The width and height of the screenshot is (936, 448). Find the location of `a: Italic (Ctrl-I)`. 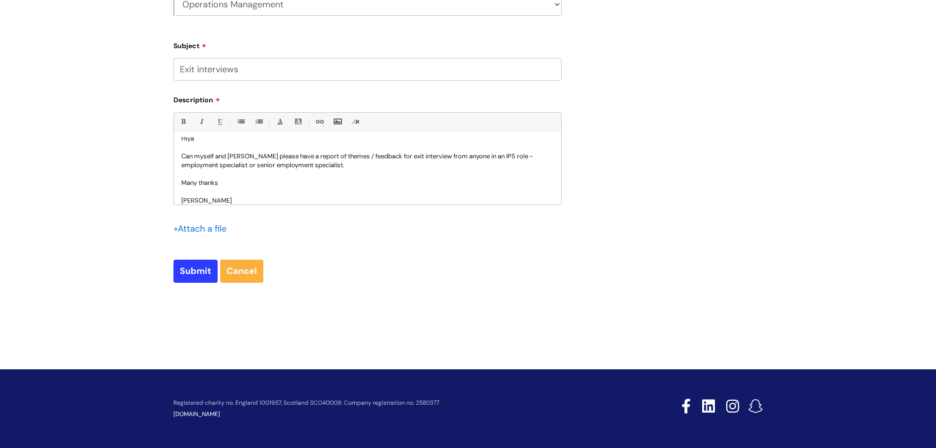

a: Italic (Ctrl-I) is located at coordinates (201, 121).